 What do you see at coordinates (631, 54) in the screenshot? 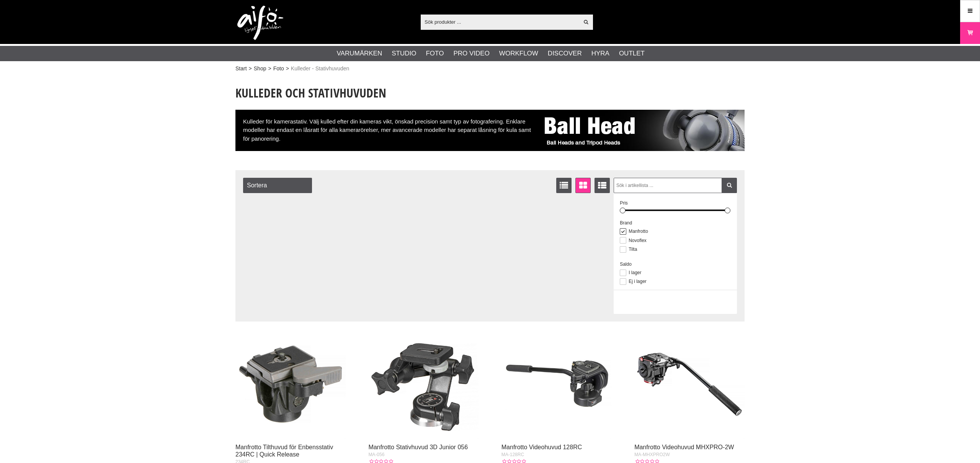
I see `a: Outlet` at bounding box center [631, 54].